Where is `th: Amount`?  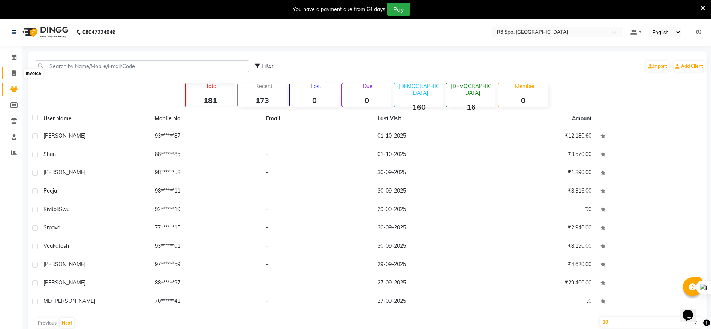
th: Amount is located at coordinates (582, 118).